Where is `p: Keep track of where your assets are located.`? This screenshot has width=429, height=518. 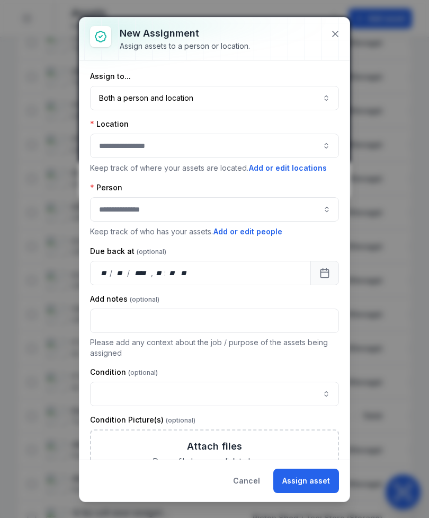
p: Keep track of where your assets are located. is located at coordinates (215, 168).